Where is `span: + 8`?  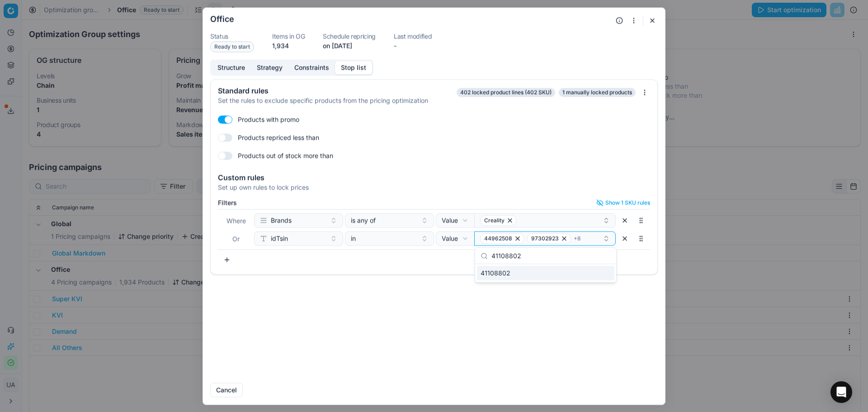 span: + 8 is located at coordinates (577, 238).